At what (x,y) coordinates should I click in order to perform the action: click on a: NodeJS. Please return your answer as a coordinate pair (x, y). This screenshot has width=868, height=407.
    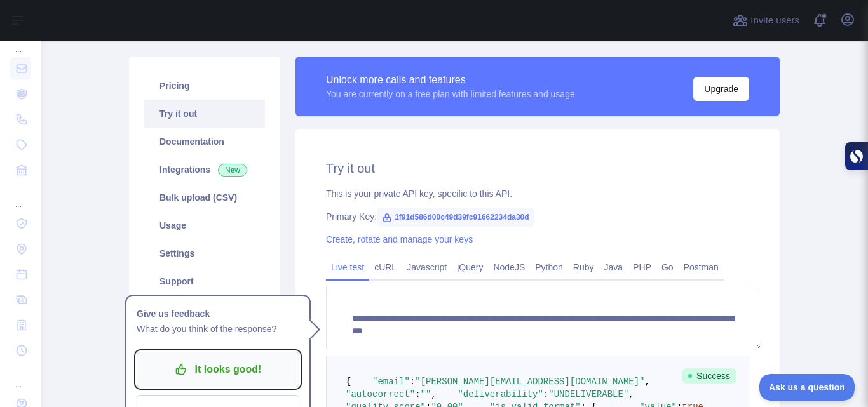
    Looking at the image, I should click on (509, 268).